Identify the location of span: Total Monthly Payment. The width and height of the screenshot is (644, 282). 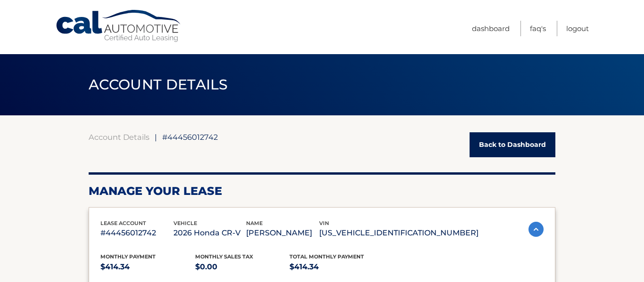
(327, 257).